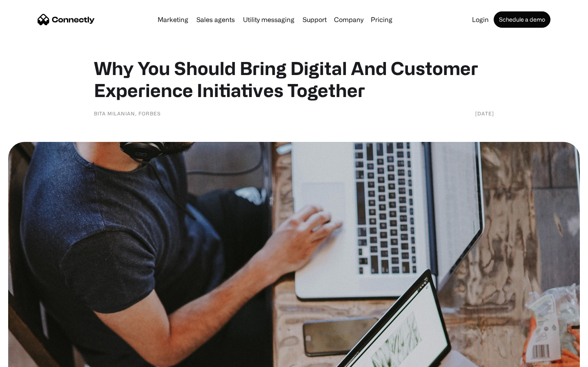 The width and height of the screenshot is (588, 367). I want to click on div: Company, so click(348, 20).